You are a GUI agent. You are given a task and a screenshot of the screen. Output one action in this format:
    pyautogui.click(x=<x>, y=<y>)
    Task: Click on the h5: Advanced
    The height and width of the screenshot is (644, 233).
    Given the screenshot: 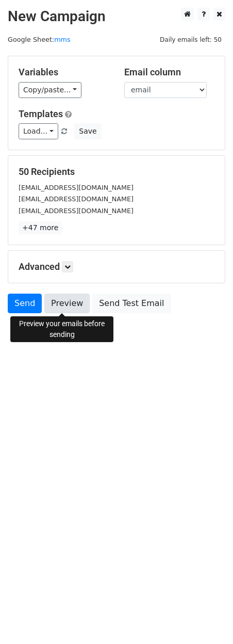 What is the action you would take?
    pyautogui.click(x=116, y=267)
    